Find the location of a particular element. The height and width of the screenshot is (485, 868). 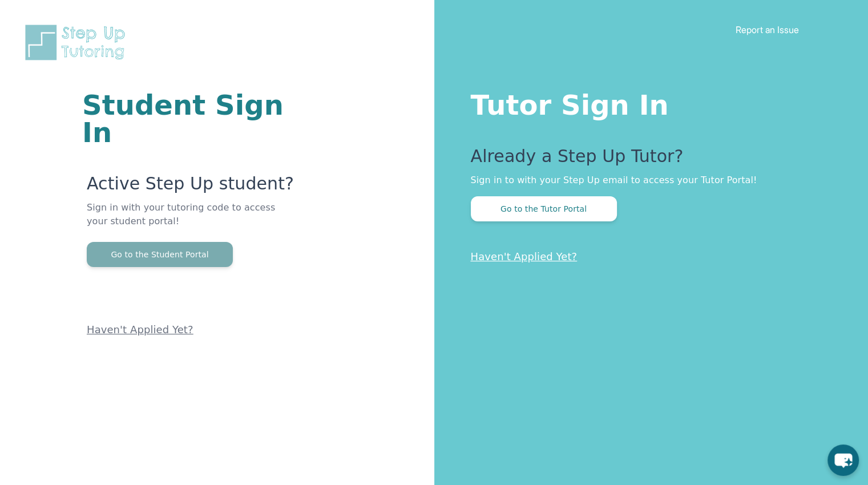

a: Go to the Tutor Portal is located at coordinates (544, 208).